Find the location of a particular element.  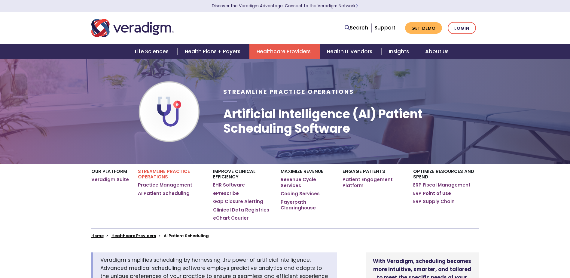

span: Streamline Practice Operations is located at coordinates (289, 92).